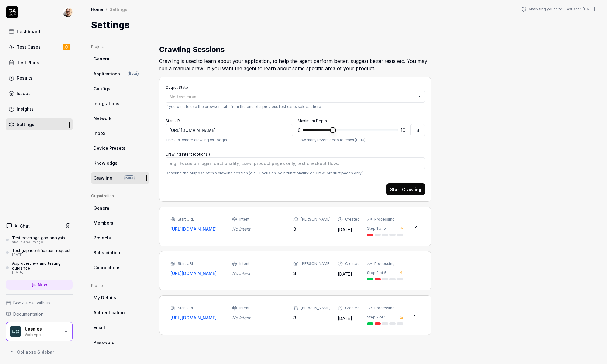  What do you see at coordinates (174, 121) in the screenshot?
I see `label: Start URL` at bounding box center [174, 121].